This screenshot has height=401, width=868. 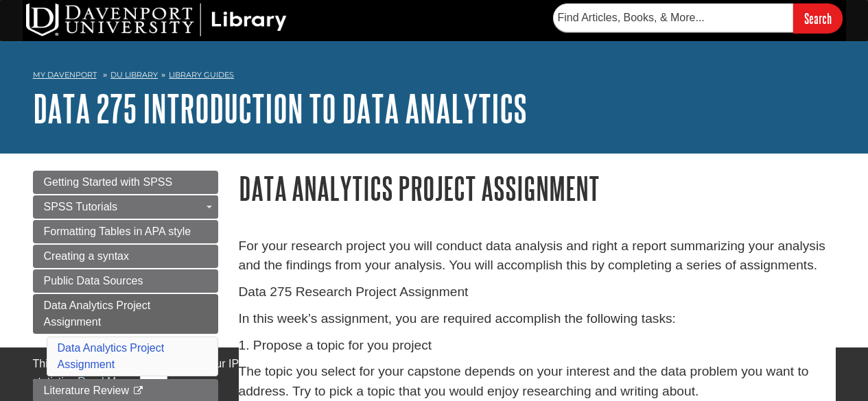 What do you see at coordinates (98, 314) in the screenshot?
I see `span: Data Analytics Project Assignment` at bounding box center [98, 314].